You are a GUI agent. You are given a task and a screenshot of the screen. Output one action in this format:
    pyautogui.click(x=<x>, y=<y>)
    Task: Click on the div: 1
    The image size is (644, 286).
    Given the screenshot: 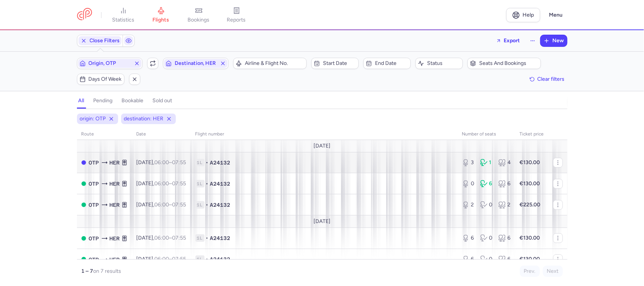 What is the action you would take?
    pyautogui.click(x=486, y=162)
    